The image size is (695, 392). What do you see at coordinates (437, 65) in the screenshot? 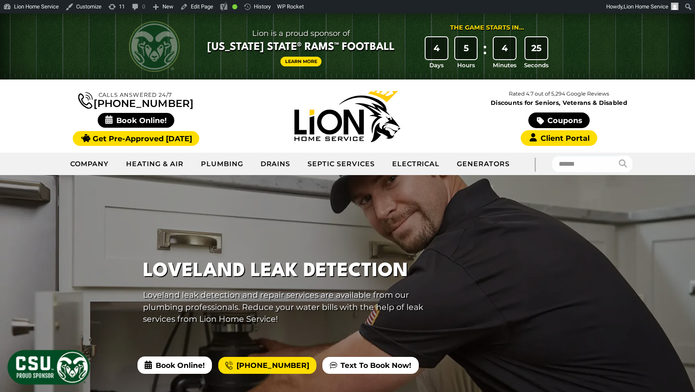
I see `span: Days` at bounding box center [437, 65].